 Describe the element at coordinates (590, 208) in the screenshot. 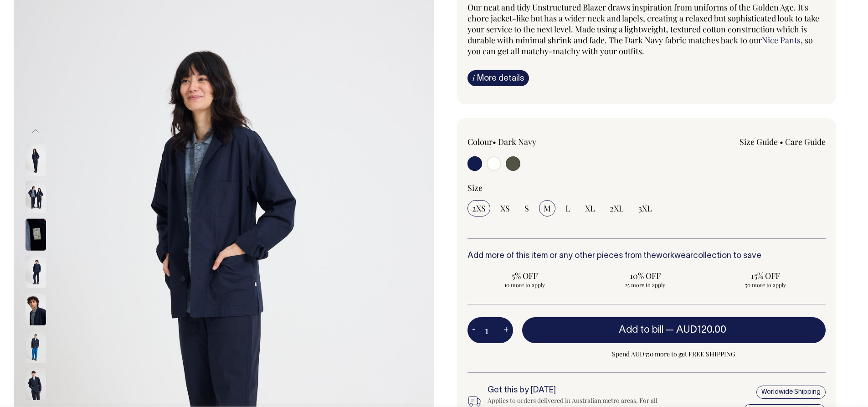

I see `span: XL` at that location.